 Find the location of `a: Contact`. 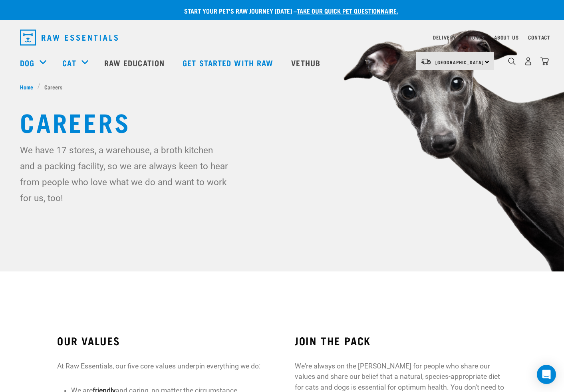

a: Contact is located at coordinates (539, 37).